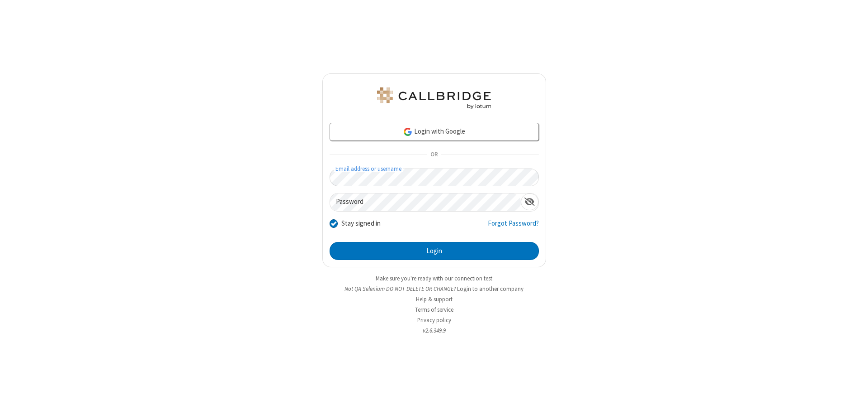 This screenshot has height=415, width=868. Describe the element at coordinates (425, 202) in the screenshot. I see `input: Password` at that location.